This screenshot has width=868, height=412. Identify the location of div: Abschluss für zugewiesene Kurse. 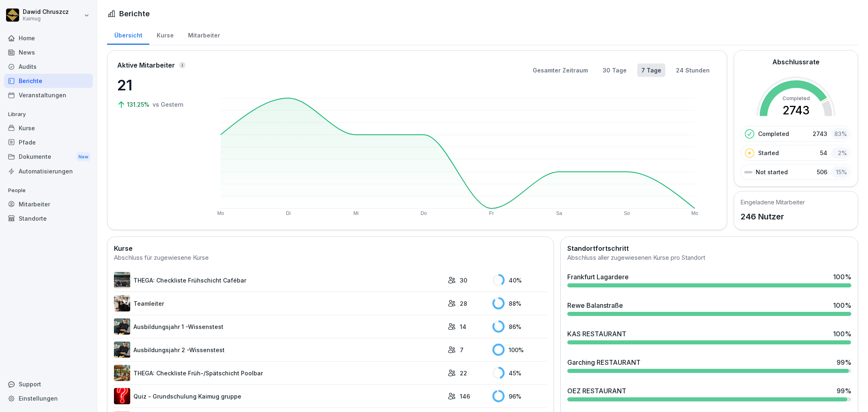
(330, 258).